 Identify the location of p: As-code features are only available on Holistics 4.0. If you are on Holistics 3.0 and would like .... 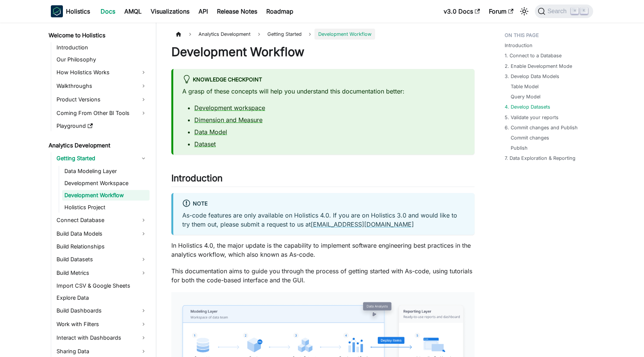
(324, 220).